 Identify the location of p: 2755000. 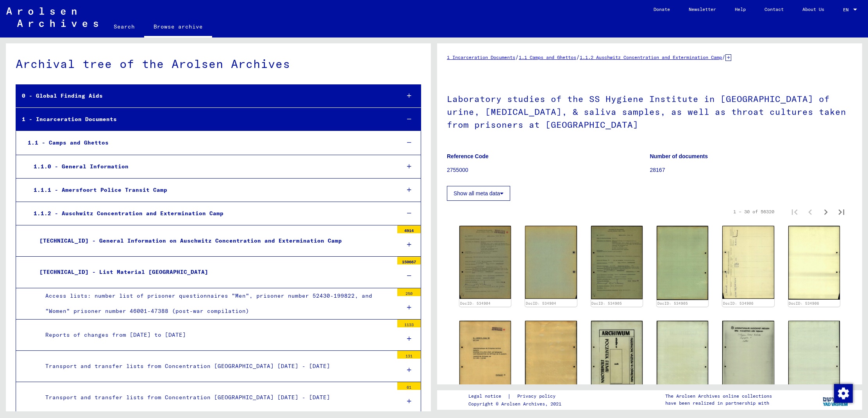
(547, 170).